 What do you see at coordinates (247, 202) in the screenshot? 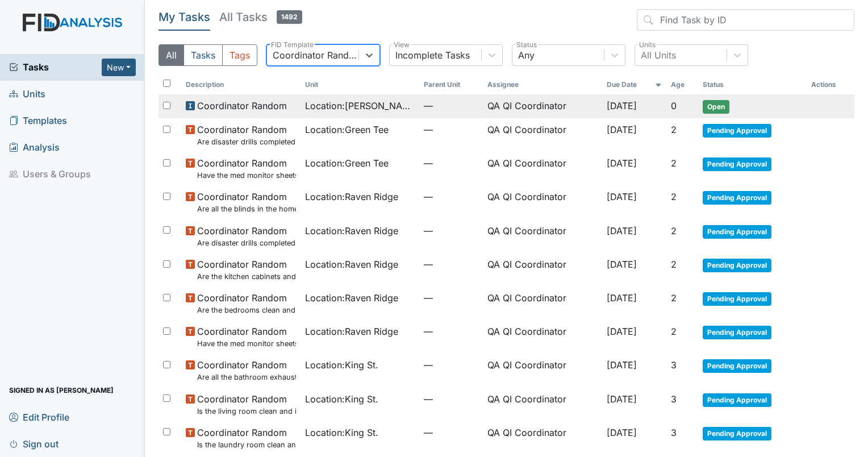
I see `span: Coordinator Random Are all the blinds in the home operational and clean?` at bounding box center [247, 202].